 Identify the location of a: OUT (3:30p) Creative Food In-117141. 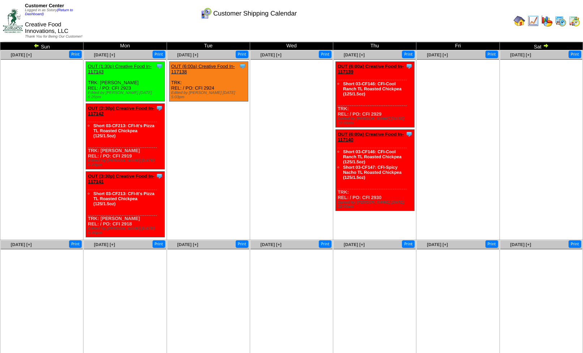
(121, 179).